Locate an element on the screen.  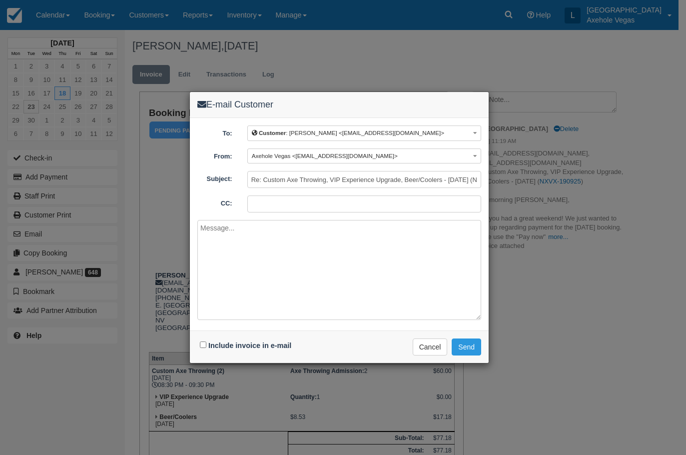
label: Include invoice in e-mail is located at coordinates (250, 345).